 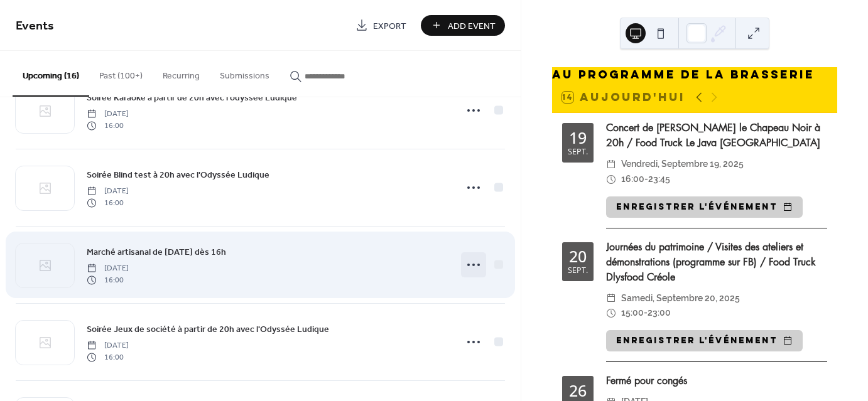 What do you see at coordinates (191, 97) in the screenshot?
I see `a: Soirée Karaoké à partir de 20h avec l'odyssée Ludique` at bounding box center [191, 97].